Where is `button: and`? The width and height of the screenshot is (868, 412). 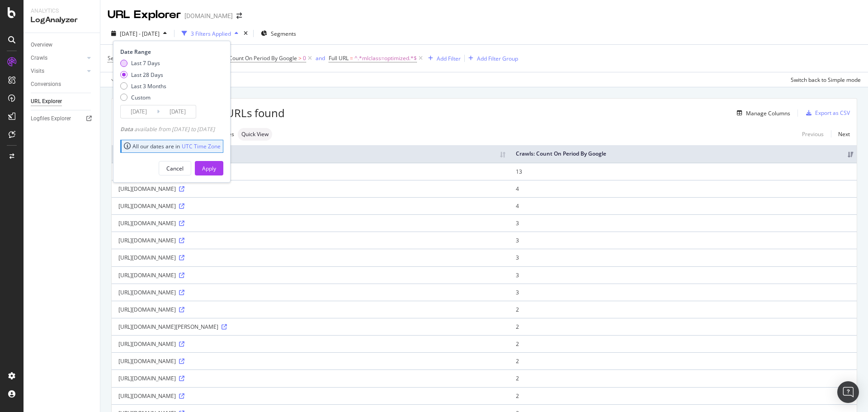 button: and is located at coordinates (320, 58).